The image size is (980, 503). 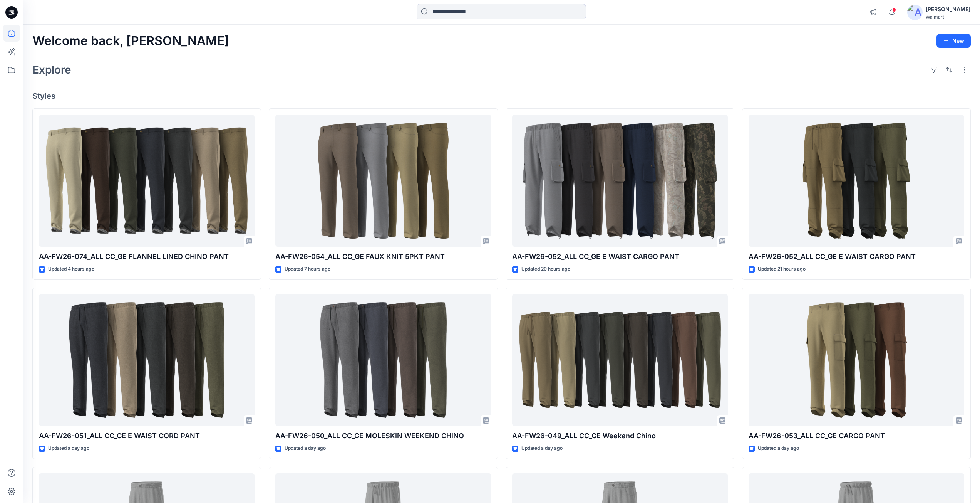 I want to click on a: AA-FW26-054_ALL CC_GE FAUX KNIT 5PKT PANT, so click(x=383, y=180).